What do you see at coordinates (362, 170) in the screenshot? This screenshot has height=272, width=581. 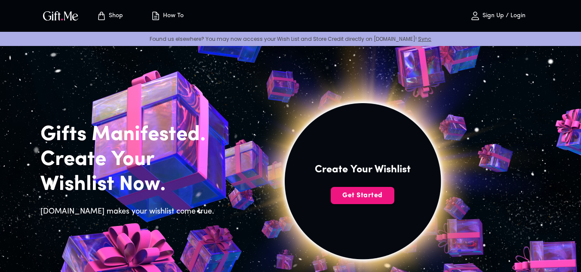 I see `h4: Create Your Wishlist` at bounding box center [362, 170].